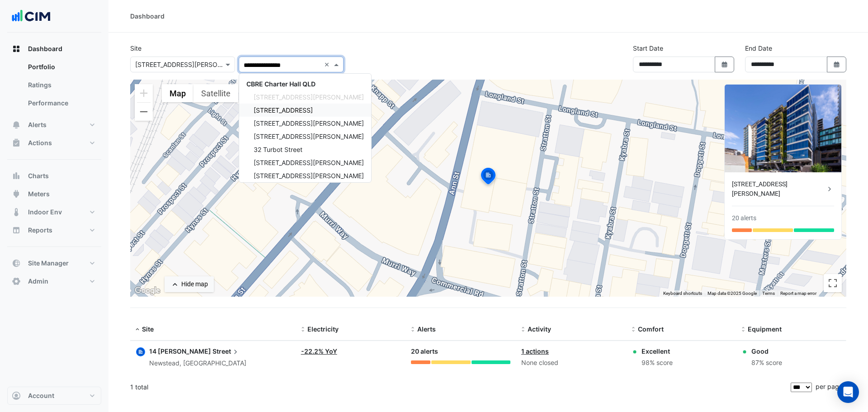  Describe the element at coordinates (16, 281) in the screenshot. I see `app-icon: Admin` at that location.